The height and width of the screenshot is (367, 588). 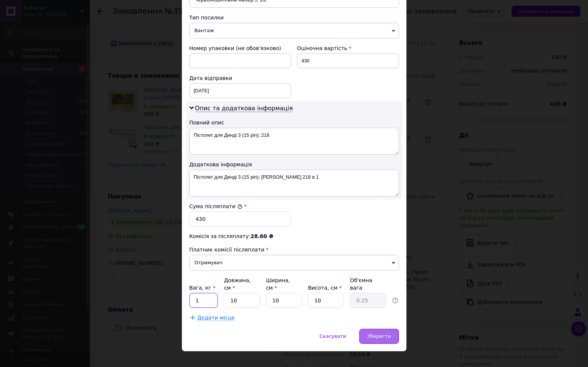 I want to click on label: Сума післяплати, so click(x=216, y=206).